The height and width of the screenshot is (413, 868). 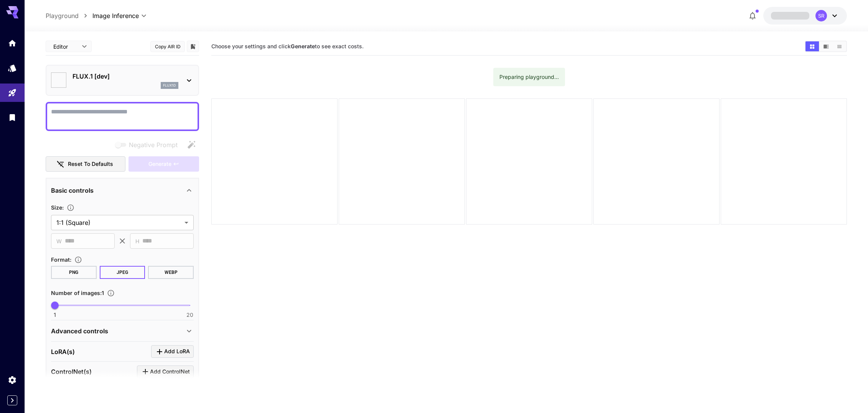 What do you see at coordinates (12, 43) in the screenshot?
I see `div: Home` at bounding box center [12, 43].